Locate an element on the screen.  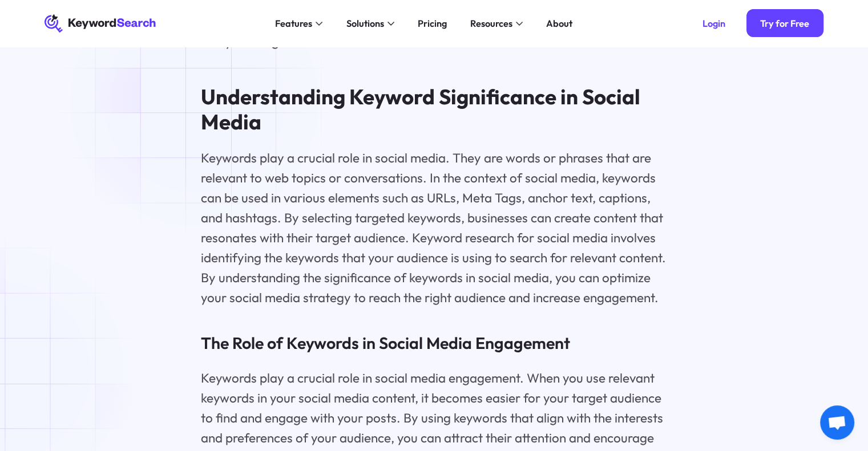
div: Resources is located at coordinates (491, 23).